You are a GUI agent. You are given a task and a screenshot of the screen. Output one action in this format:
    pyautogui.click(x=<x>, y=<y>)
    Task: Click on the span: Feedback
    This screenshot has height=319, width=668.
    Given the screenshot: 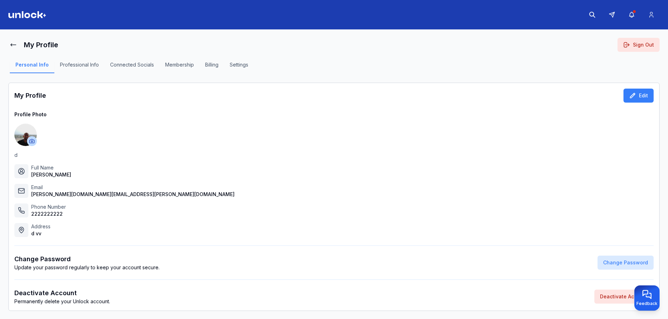 What is the action you would take?
    pyautogui.click(x=647, y=304)
    